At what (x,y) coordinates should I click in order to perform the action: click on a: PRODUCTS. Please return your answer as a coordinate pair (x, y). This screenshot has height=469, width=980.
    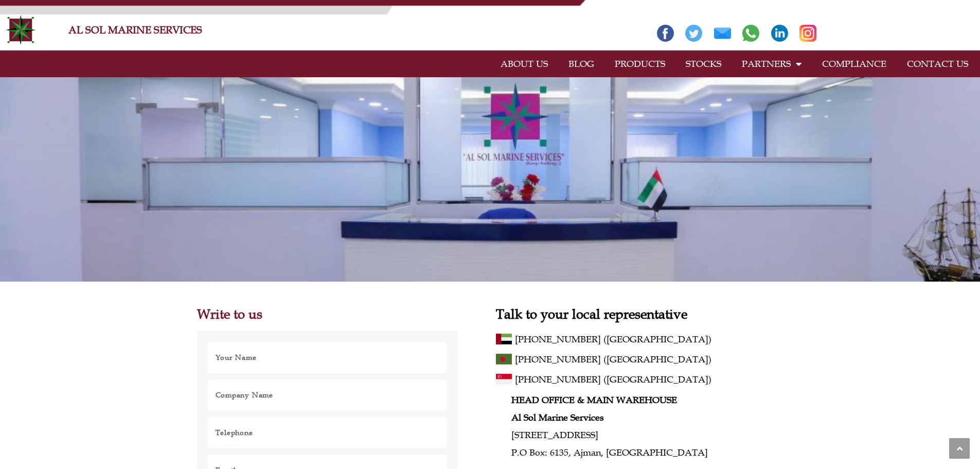
    Looking at the image, I should click on (640, 63).